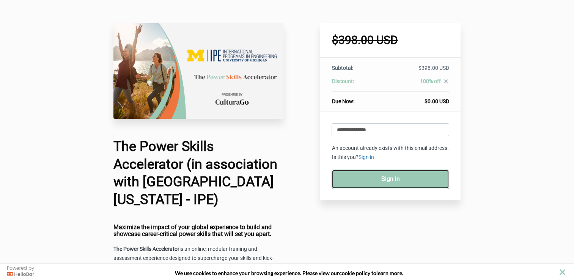 Image resolution: width=574 pixels, height=280 pixels. Describe the element at coordinates (342, 68) in the screenshot. I see `span: Subtotal:` at that location.